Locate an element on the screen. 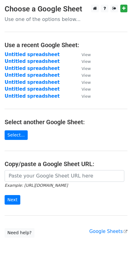  h4: Copy/paste a Google Sheet URL: is located at coordinates (66, 164).